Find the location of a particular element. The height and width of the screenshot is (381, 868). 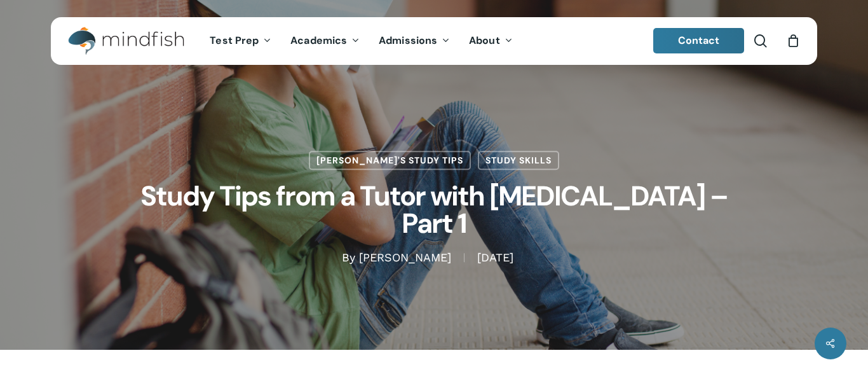

a: Contact is located at coordinates (699, 40).